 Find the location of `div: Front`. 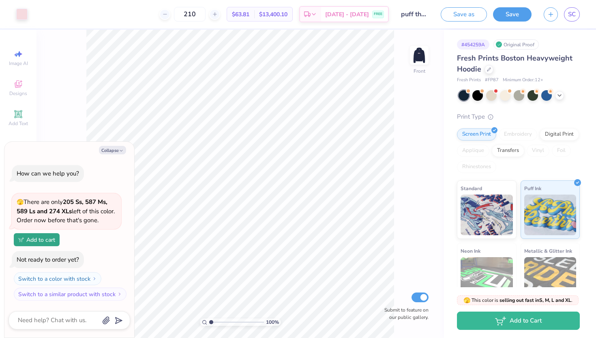

div: Front is located at coordinates (419, 71).